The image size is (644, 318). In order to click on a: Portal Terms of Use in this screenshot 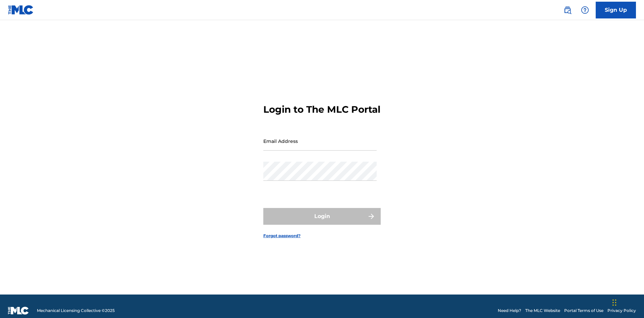, I will do `click(583, 310)`.